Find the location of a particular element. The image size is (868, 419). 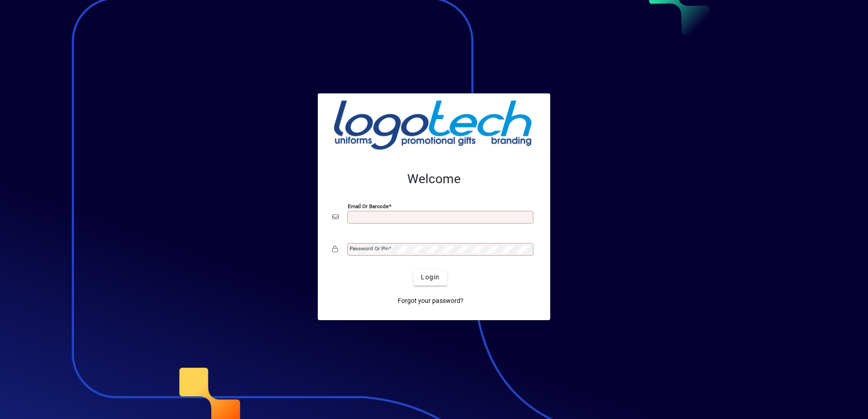

a: Forgot your password? is located at coordinates (430, 302).